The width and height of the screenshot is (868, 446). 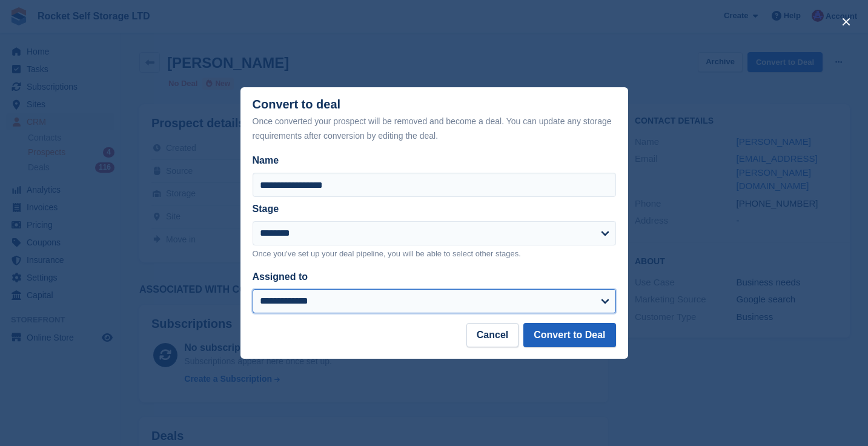 I want to click on button: Cancel, so click(x=492, y=335).